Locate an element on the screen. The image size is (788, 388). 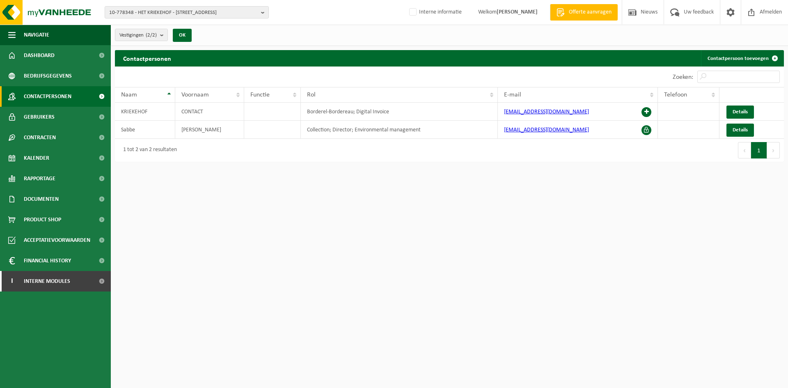
span: Dashboard is located at coordinates (39, 55).